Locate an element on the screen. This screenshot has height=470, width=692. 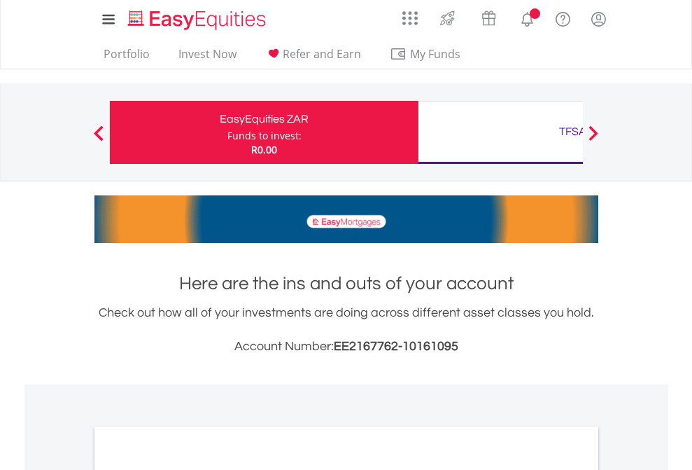
span: Refer and Earn is located at coordinates (322, 54).